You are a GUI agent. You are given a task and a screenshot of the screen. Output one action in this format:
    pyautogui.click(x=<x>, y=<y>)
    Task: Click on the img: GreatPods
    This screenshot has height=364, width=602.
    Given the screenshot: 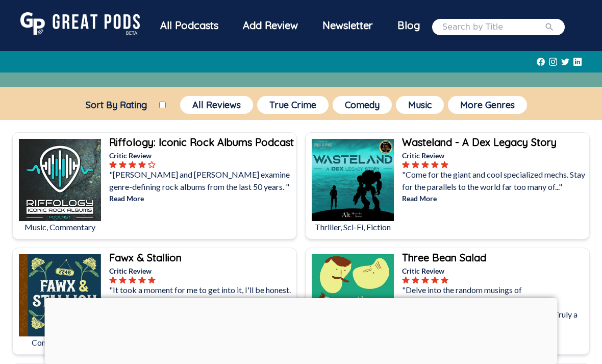 What is the action you would take?
    pyautogui.click(x=80, y=23)
    